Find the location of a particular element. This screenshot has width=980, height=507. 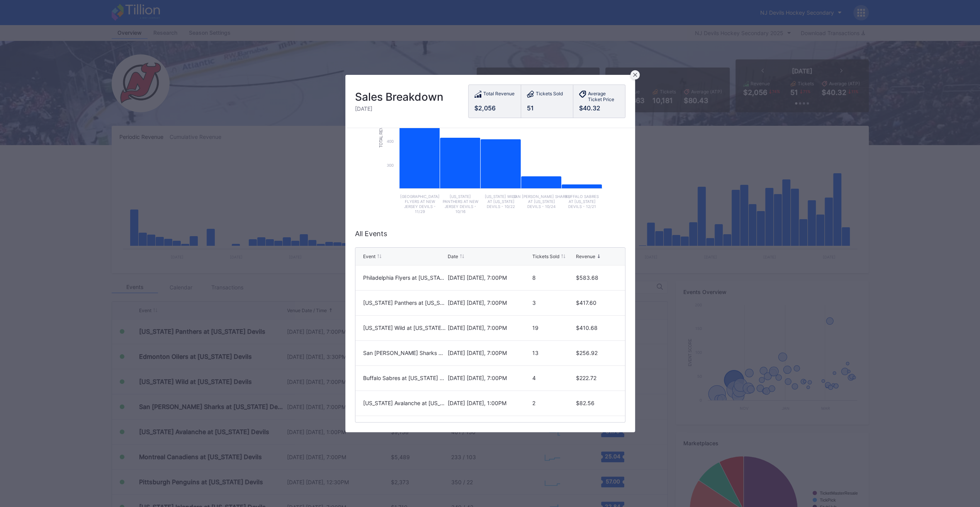

div: All Events is located at coordinates (490, 233).